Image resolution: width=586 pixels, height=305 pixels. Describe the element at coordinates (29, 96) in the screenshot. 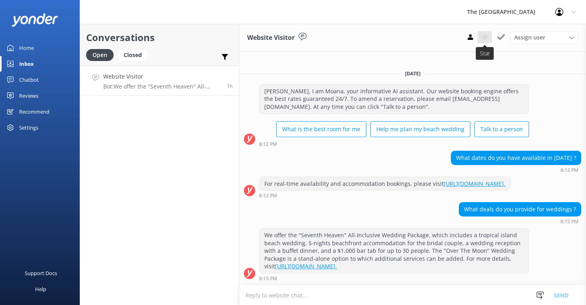

I see `div: Reviews` at that location.